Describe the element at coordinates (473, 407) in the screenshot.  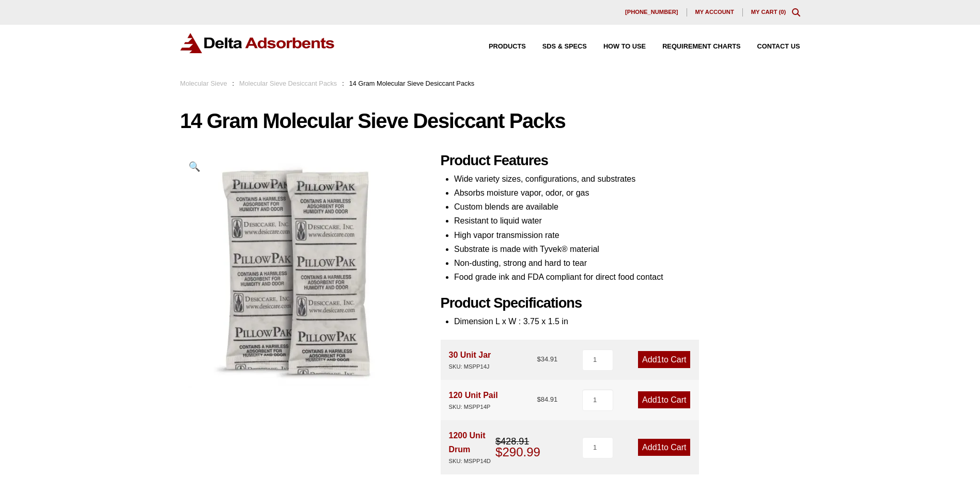
I see `div: SKU: MSPP14P` at that location.